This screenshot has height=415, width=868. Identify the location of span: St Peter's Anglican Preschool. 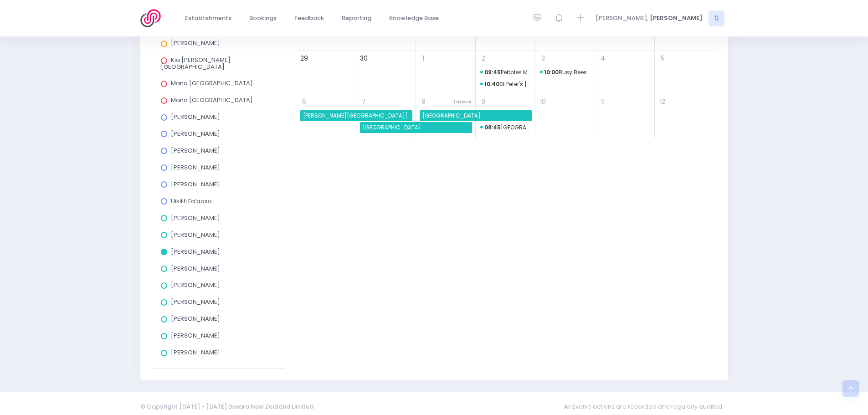
(505, 84).